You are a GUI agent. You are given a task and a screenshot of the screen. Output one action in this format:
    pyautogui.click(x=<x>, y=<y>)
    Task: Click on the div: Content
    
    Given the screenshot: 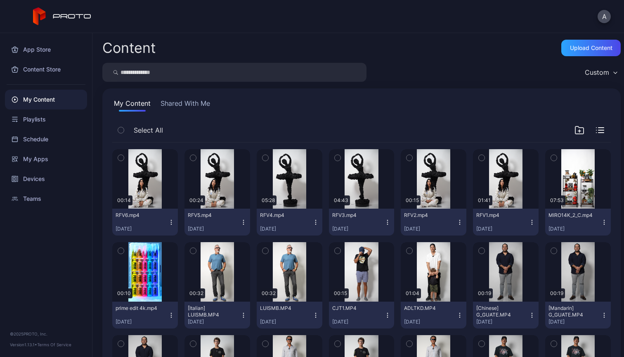 What is the action you would take?
    pyautogui.click(x=129, y=48)
    